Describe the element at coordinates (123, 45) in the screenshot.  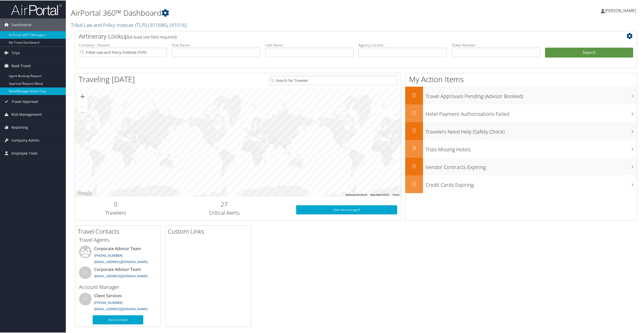
I see `label: Company - Division:` at that location.